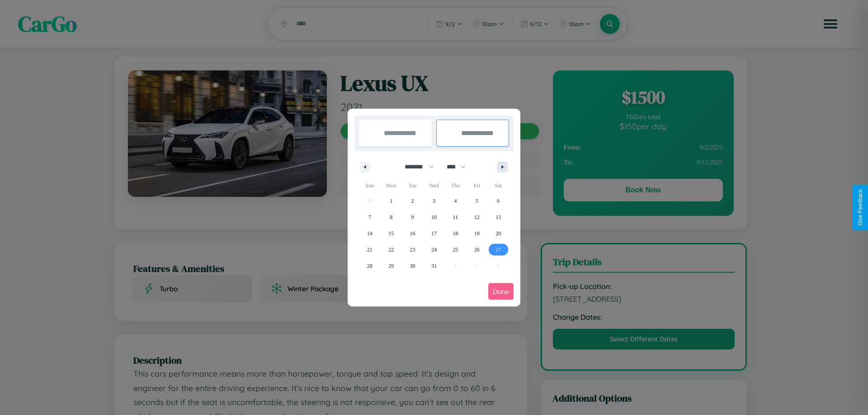  What do you see at coordinates (413, 201) in the screenshot?
I see `span: 2` at bounding box center [413, 201].